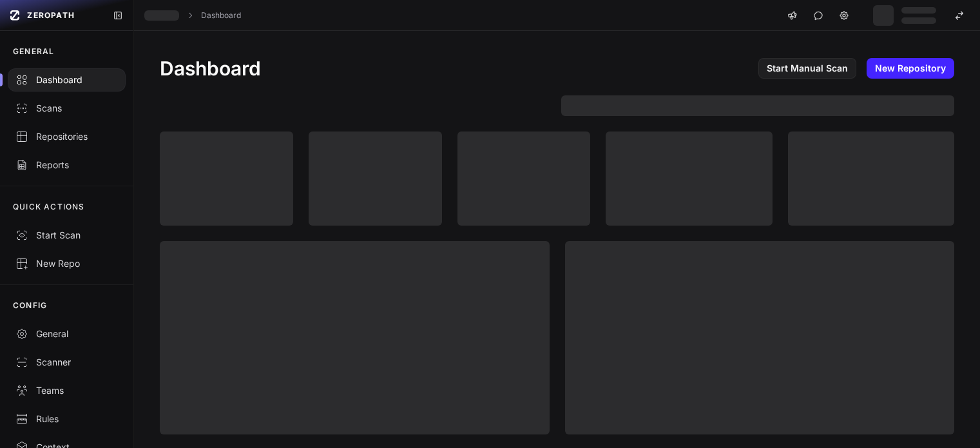 Image resolution: width=980 pixels, height=448 pixels. What do you see at coordinates (53, 16) in the screenshot?
I see `a: ZEROPATH` at bounding box center [53, 16].